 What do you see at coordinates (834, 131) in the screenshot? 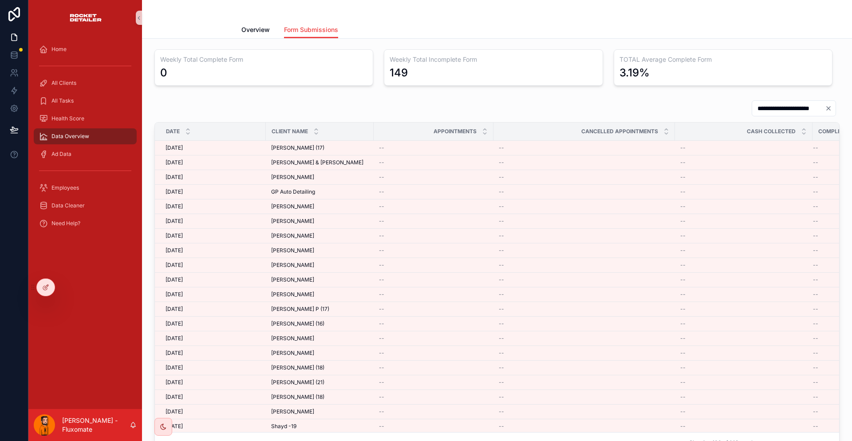
I see `span: Complete?` at bounding box center [834, 131].